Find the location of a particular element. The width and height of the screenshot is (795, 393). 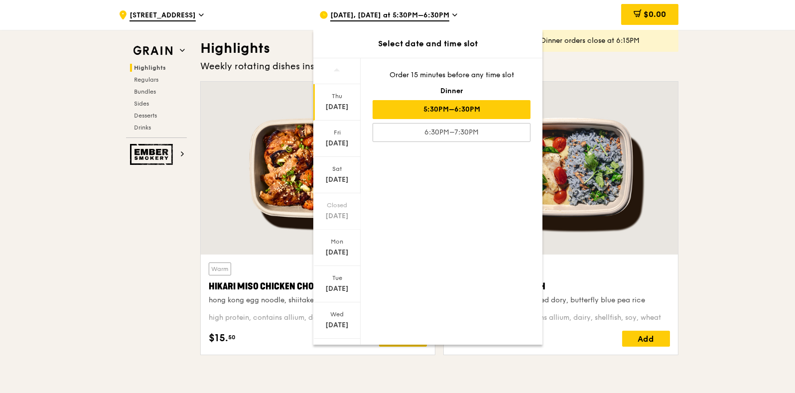

span: Highlights is located at coordinates (150, 68).